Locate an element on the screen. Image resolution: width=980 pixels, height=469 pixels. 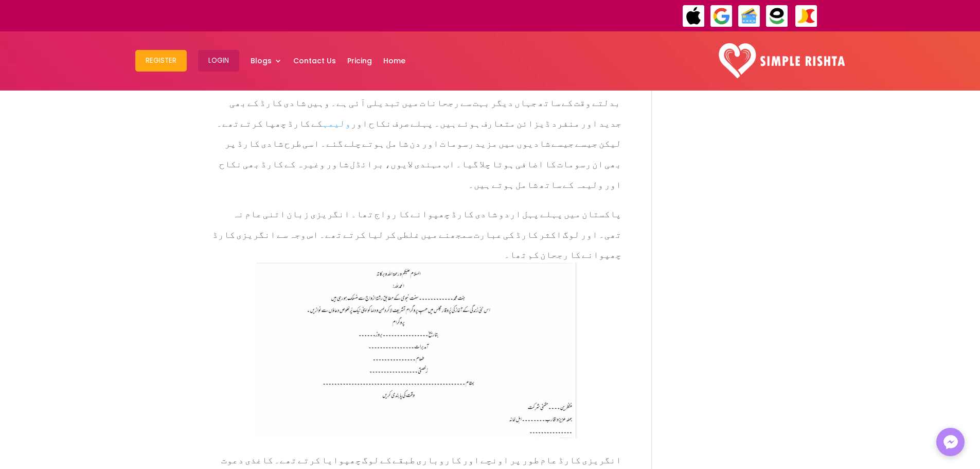
img: GooglePay-icon is located at coordinates (721, 16).